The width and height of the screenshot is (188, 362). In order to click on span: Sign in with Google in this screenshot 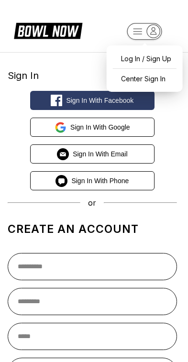, I will do `click(100, 127)`.